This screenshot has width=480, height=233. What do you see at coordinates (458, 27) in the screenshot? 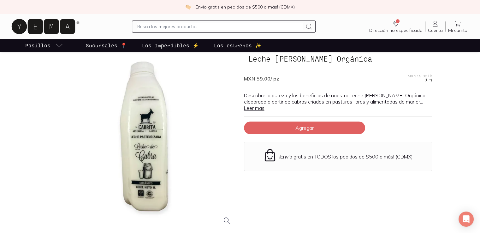
I see `a: Mi carrito` at bounding box center [458, 27].